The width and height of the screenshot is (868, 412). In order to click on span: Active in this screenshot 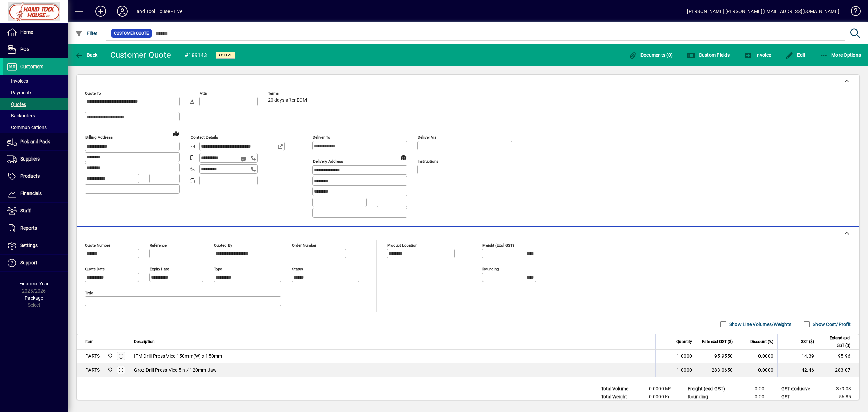, I will do `click(225, 55)`.